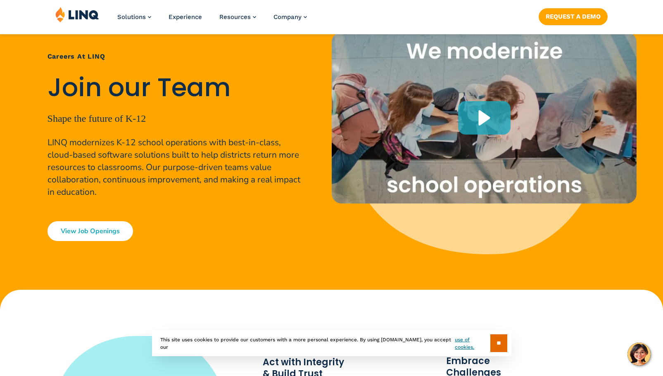 The image size is (663, 376). Describe the element at coordinates (176, 119) in the screenshot. I see `p: Shape the future of K-12` at that location.